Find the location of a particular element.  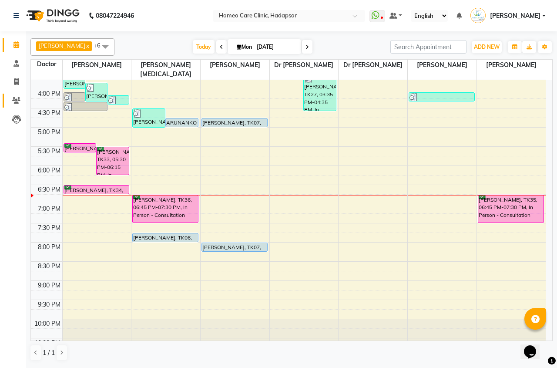

div: 9:30 PM is located at coordinates (49, 304).